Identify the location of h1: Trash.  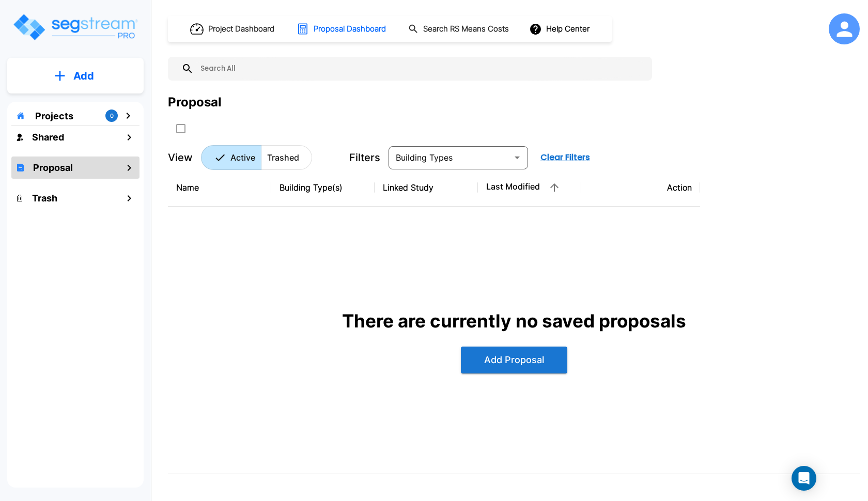
(45, 198).